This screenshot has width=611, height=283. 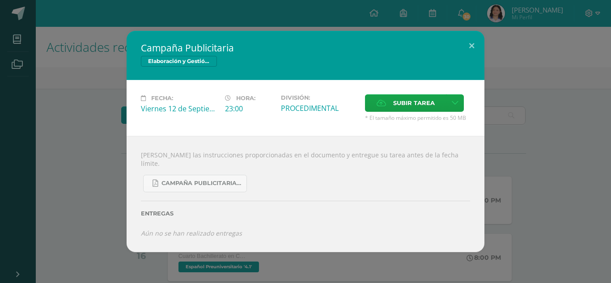 I want to click on span: Campaña Publicitaria.pdf, so click(x=202, y=183).